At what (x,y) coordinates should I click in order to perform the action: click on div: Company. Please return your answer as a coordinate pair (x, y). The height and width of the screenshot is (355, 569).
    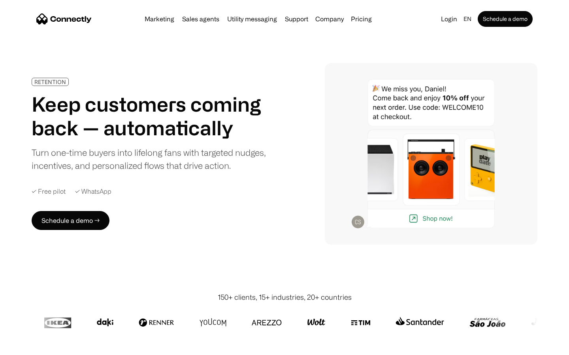
    Looking at the image, I should click on (329, 19).